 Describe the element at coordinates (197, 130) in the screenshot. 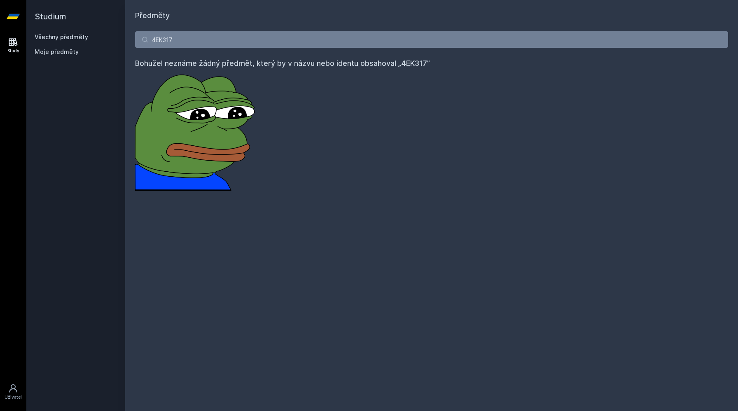

I see `img: error_picture.png` at that location.